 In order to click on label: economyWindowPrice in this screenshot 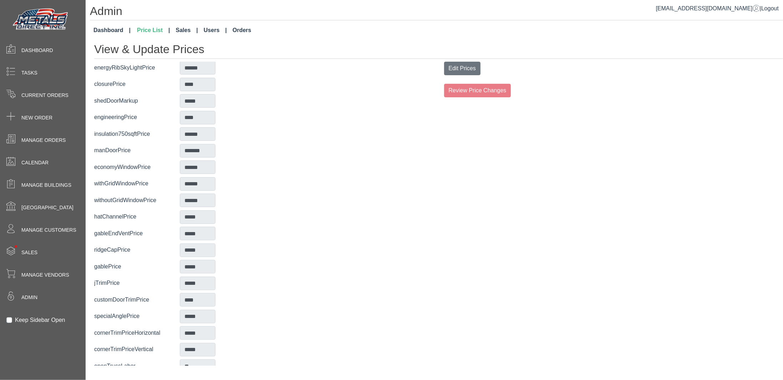, I will do `click(137, 167)`.